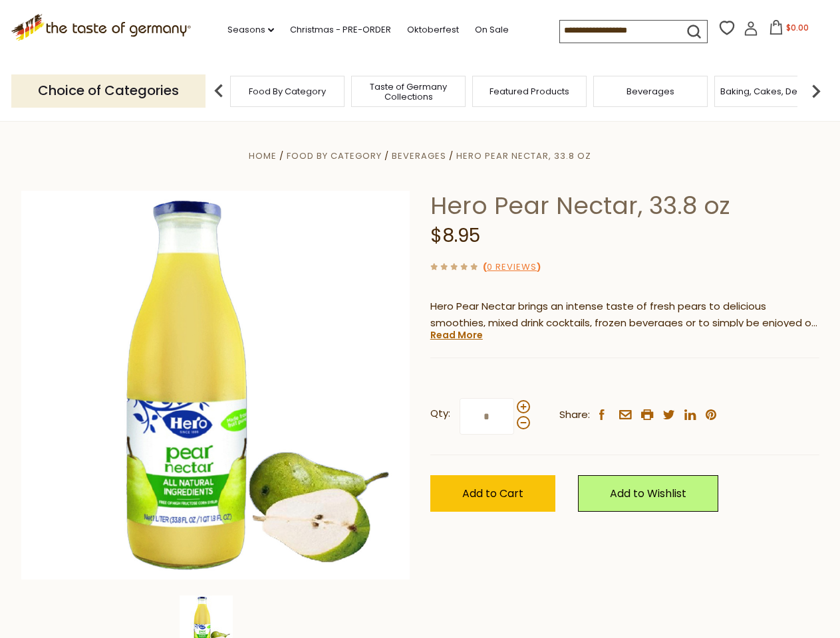  Describe the element at coordinates (523, 156) in the screenshot. I see `span: Hero Pear Nectar, 33.8 oz` at that location.